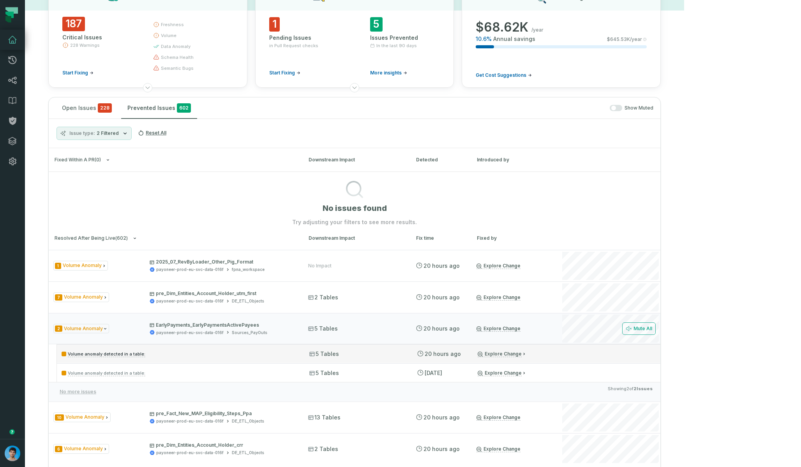 This screenshot has height=467, width=801. I want to click on span: 228 Warnings, so click(85, 45).